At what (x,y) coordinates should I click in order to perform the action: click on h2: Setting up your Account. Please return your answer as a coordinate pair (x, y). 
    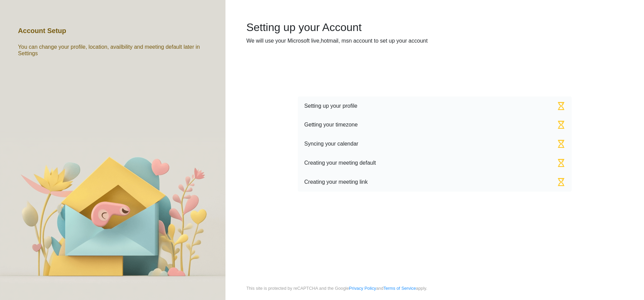
    Looking at the image, I should click on (434, 27).